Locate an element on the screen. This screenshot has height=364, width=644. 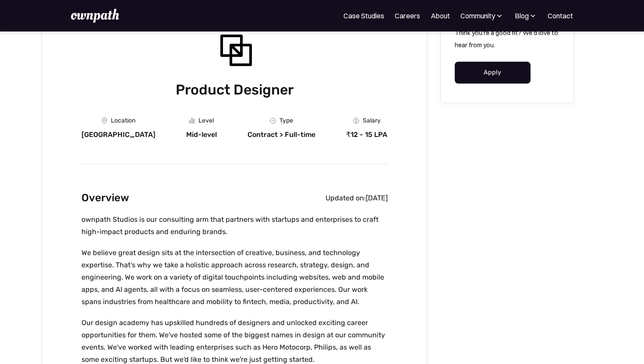
a: About is located at coordinates (440, 16).